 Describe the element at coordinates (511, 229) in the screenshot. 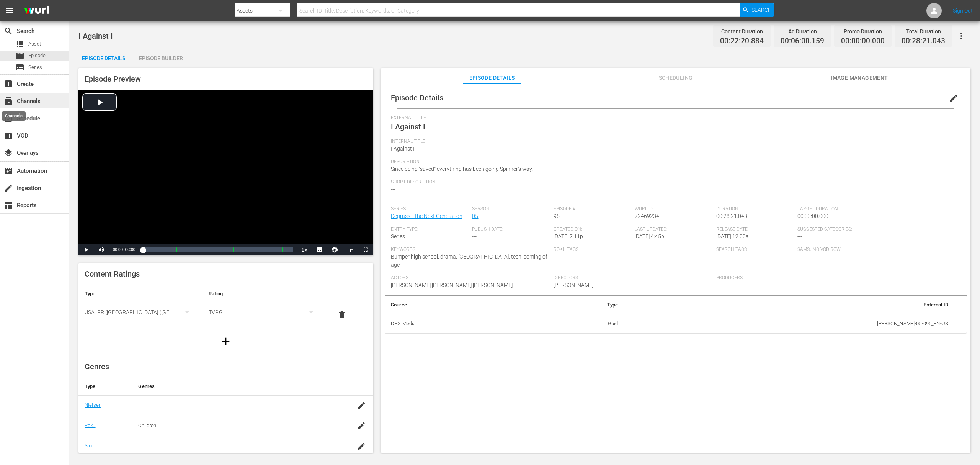

I see `span: Publish Date:` at that location.